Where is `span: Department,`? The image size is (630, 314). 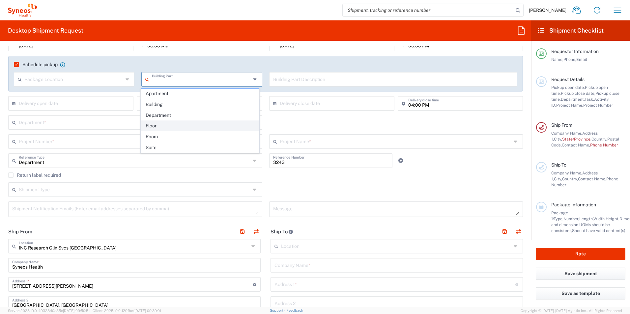 span: Department, is located at coordinates (572, 99).